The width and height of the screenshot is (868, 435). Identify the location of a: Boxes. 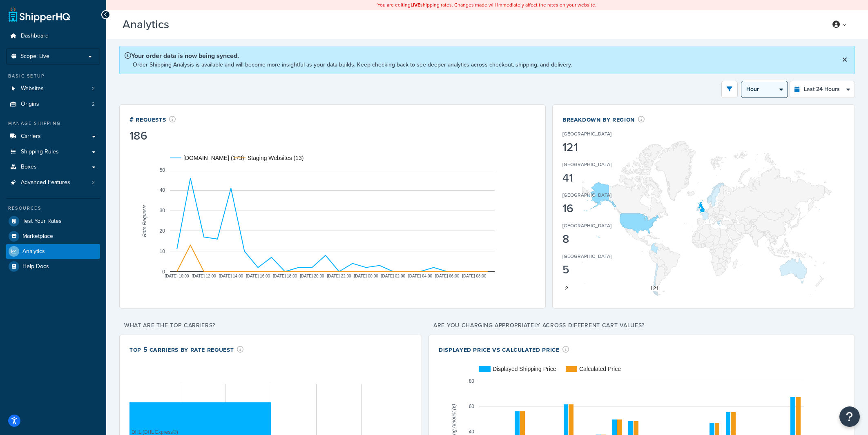
(53, 167).